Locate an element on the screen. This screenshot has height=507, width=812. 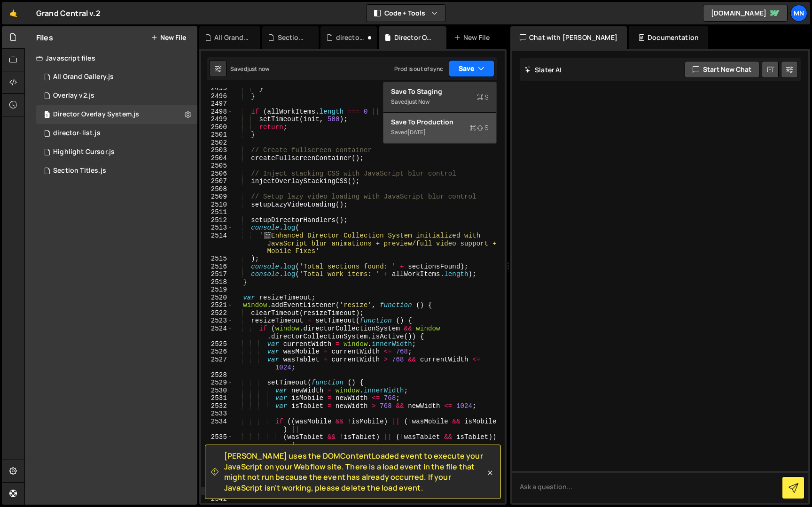
div: 2502 is located at coordinates (217, 143).